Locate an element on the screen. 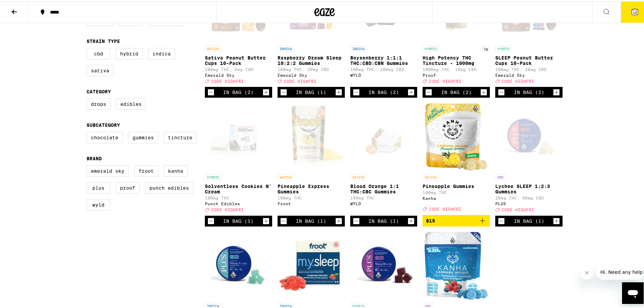 The image size is (644, 308). img: Froot - M.Y. SLEEP 5:2:2 Gummies is located at coordinates (311, 265).